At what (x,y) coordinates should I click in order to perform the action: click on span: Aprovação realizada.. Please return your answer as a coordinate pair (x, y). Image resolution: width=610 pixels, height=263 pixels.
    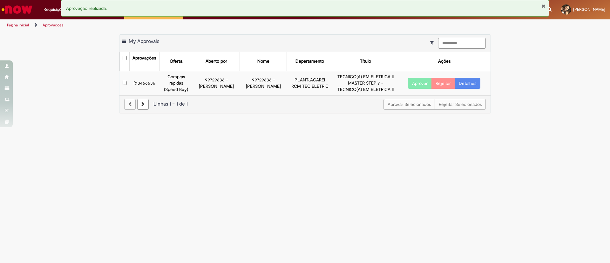
    Looking at the image, I should click on (86, 8).